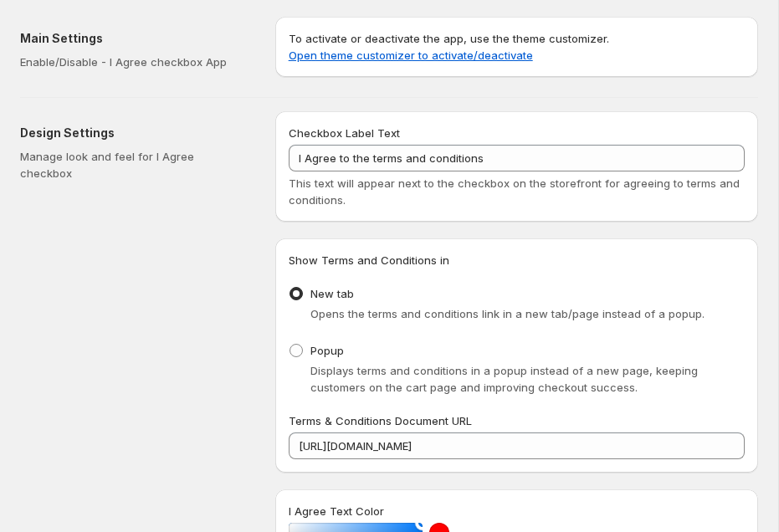  I want to click on span: Displays terms and conditions in a popup instead of a new page, keeping customers on the cart pag..., so click(503, 379).